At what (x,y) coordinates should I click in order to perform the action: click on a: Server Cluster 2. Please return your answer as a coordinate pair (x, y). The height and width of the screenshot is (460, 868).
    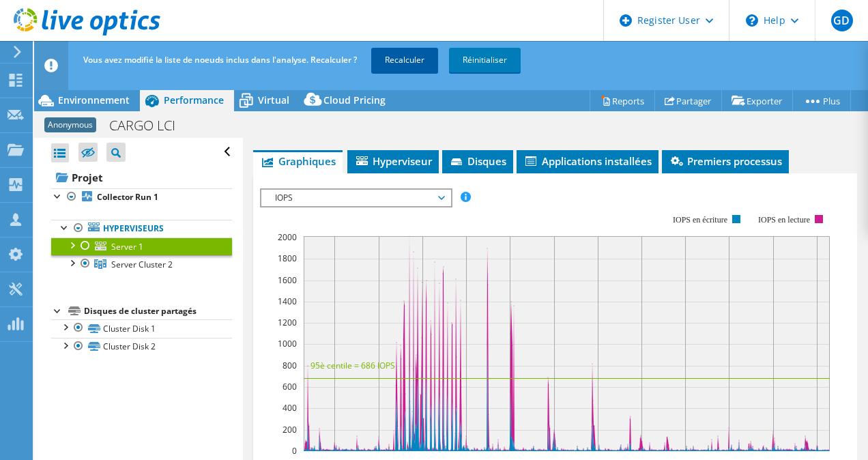
    Looking at the image, I should click on (141, 264).